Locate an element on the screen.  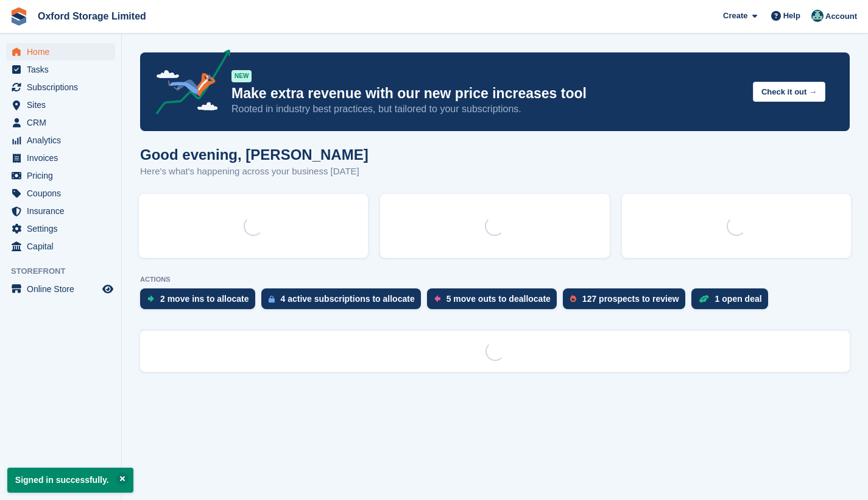
span: Home is located at coordinates (63, 52).